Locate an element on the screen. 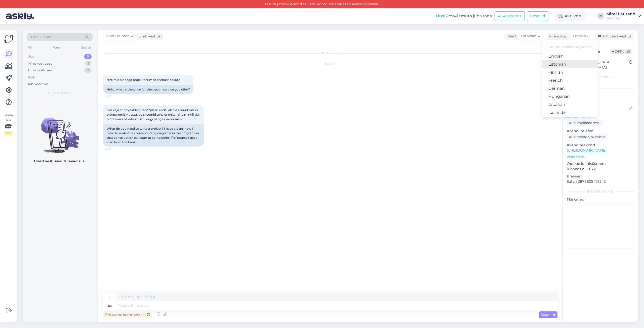 This screenshot has height=328, width=644. p: iPhone OS 18.6.2 is located at coordinates (600, 169).